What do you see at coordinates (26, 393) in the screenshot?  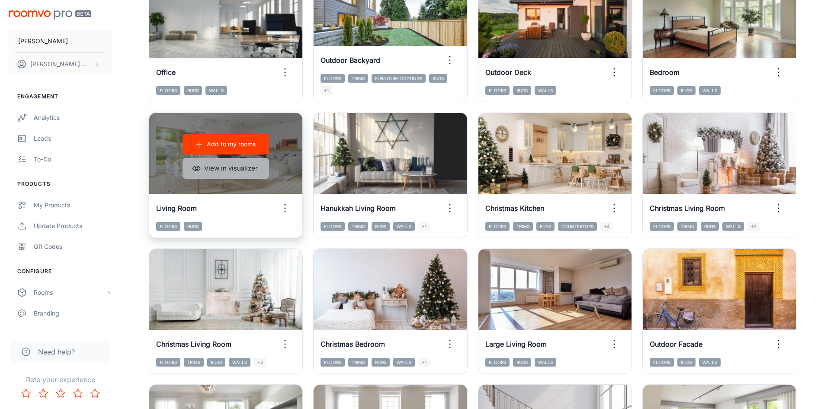 I see `button: Rate 1 star` at bounding box center [26, 393].